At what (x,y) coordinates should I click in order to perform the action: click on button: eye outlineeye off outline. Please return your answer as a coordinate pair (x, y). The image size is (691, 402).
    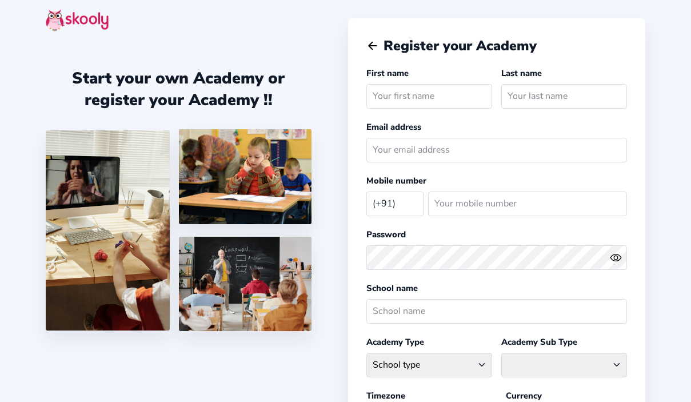
    Looking at the image, I should click on (618, 257).